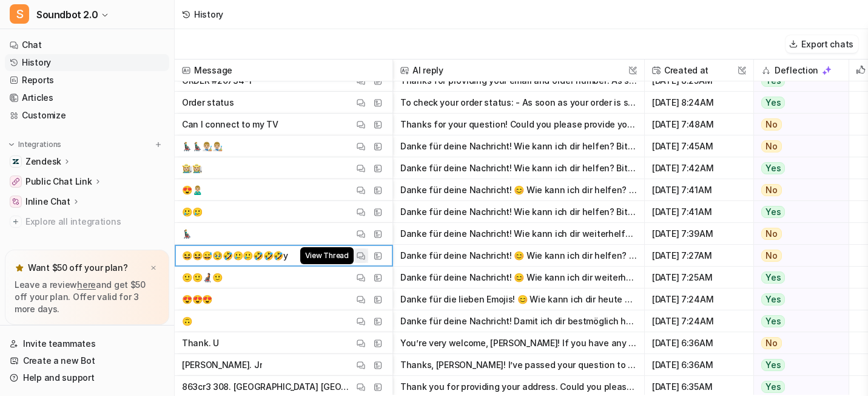 The height and width of the screenshot is (396, 868). What do you see at coordinates (87, 45) in the screenshot?
I see `a: Chat` at bounding box center [87, 45].